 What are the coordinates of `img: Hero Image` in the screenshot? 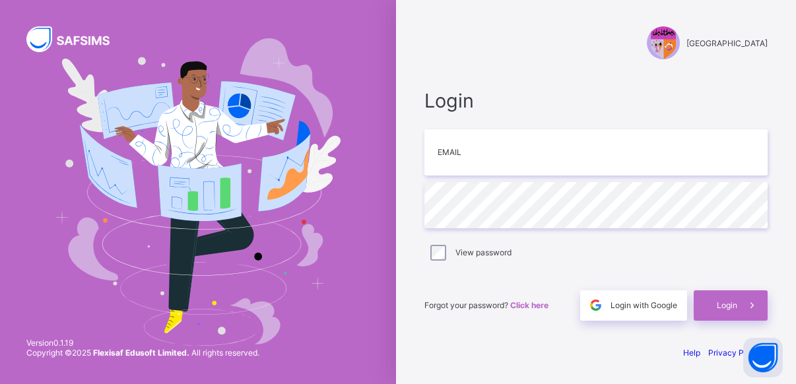 It's located at (198, 192).